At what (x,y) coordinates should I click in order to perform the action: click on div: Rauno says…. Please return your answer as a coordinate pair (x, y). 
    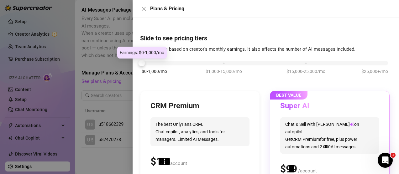
    Looking at the image, I should click on (63, 19).